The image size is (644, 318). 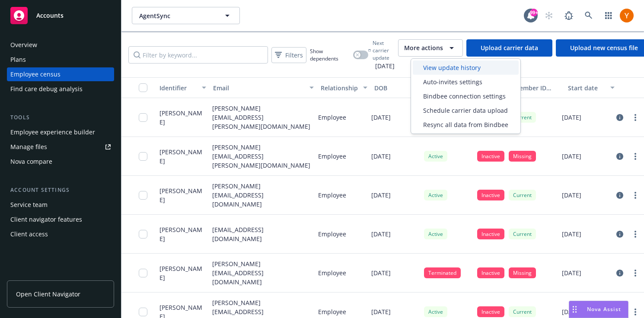 I want to click on div: Find care debug analysis, so click(x=46, y=89).